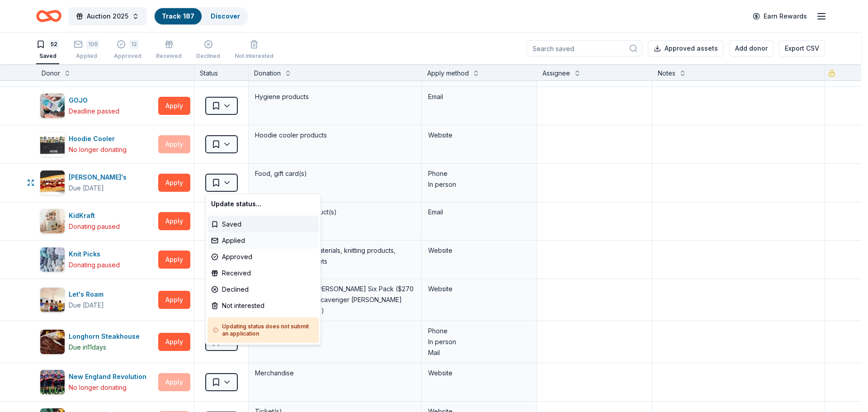  What do you see at coordinates (263, 330) in the screenshot?
I see `h5: Updating status does not submit an application` at bounding box center [263, 330].